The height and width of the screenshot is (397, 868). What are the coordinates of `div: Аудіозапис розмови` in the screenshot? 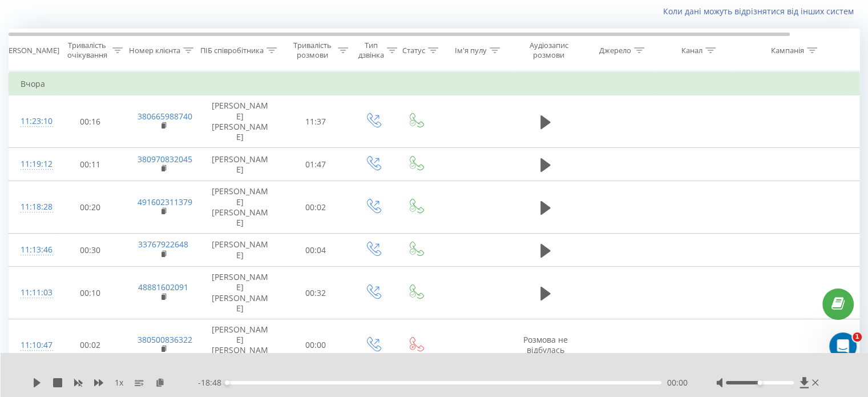 It's located at (548, 50).